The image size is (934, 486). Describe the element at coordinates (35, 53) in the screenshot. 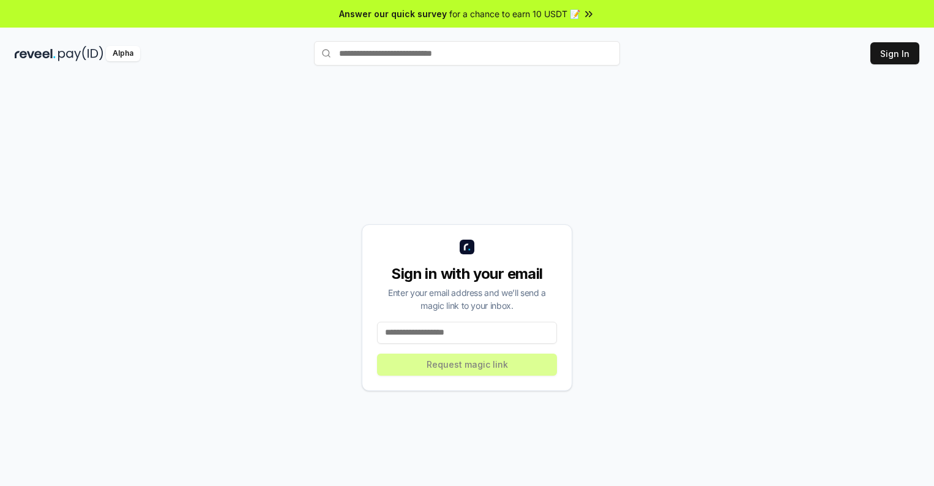

I see `img: reveel_dark` at that location.